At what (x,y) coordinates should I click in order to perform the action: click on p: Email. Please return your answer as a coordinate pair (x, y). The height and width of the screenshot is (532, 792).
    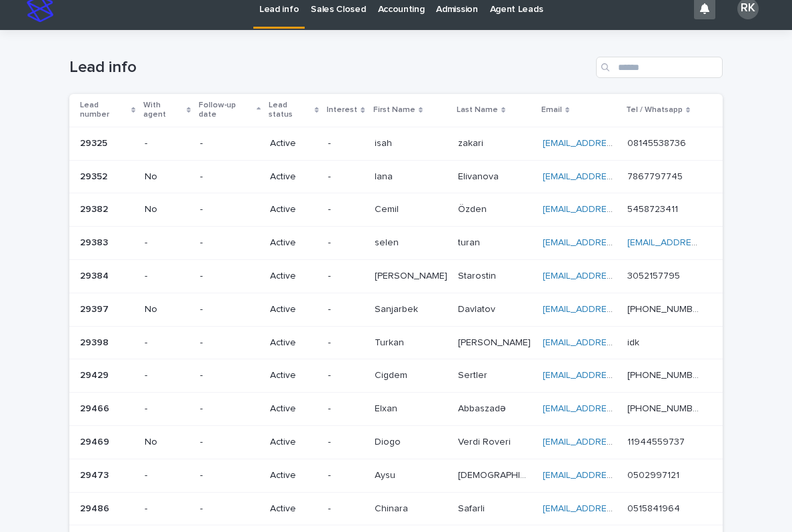
    Looking at the image, I should click on (551, 110).